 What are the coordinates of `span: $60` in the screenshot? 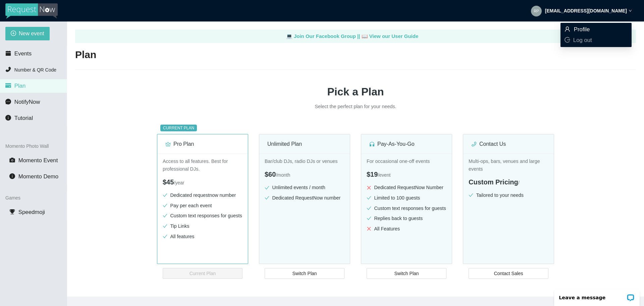 It's located at (270, 174).